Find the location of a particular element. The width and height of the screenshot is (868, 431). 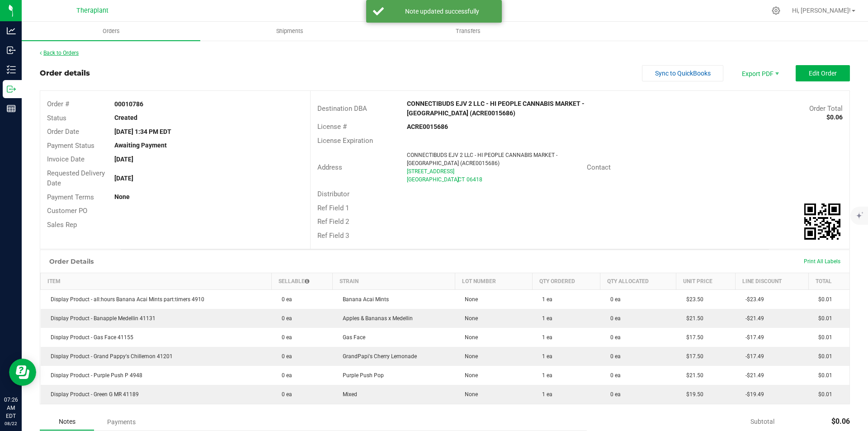

button: Edit Order is located at coordinates (823, 73).